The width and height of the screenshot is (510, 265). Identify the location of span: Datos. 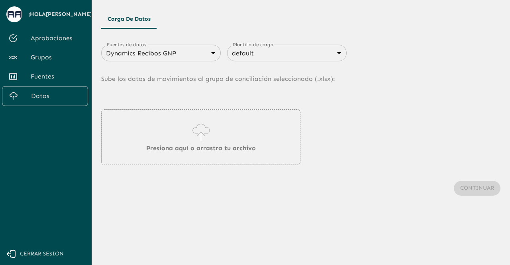
(56, 96).